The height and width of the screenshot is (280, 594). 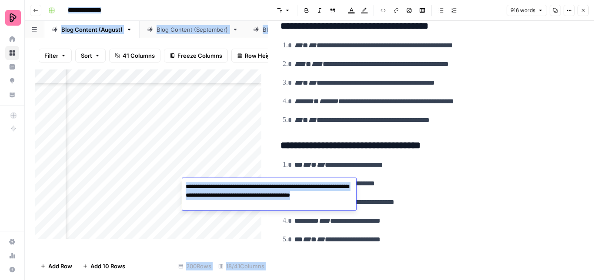 I want to click on a: Blog Content (August), so click(x=92, y=30).